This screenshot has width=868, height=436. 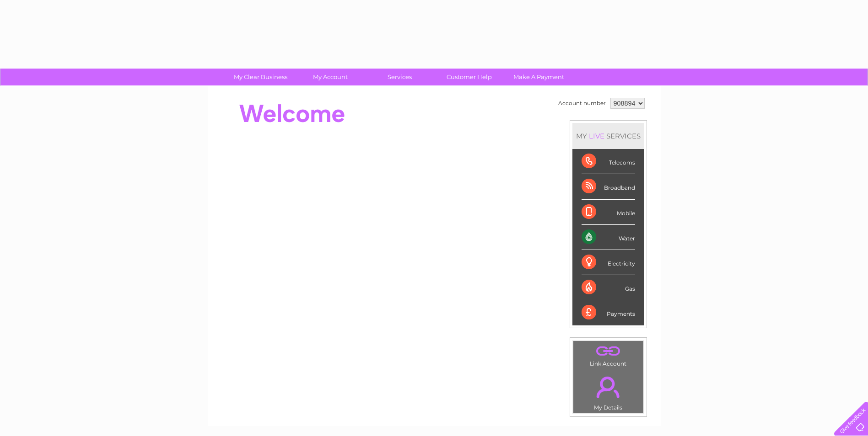 What do you see at coordinates (608, 313) in the screenshot?
I see `div: Payments` at bounding box center [608, 313].